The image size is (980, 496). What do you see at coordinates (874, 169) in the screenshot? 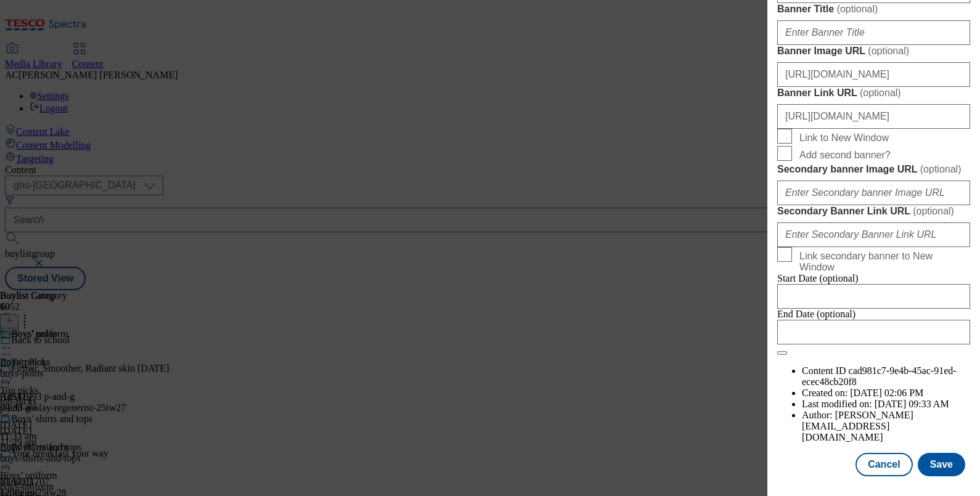
I see `label: Secondary banner Image URL` at bounding box center [874, 169].